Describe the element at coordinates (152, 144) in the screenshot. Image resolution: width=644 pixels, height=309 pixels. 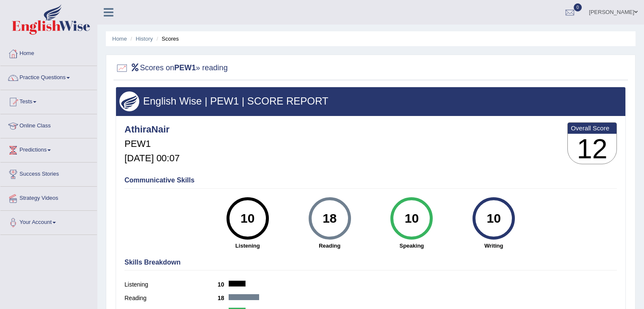
I see `h5: PEW1` at that location.